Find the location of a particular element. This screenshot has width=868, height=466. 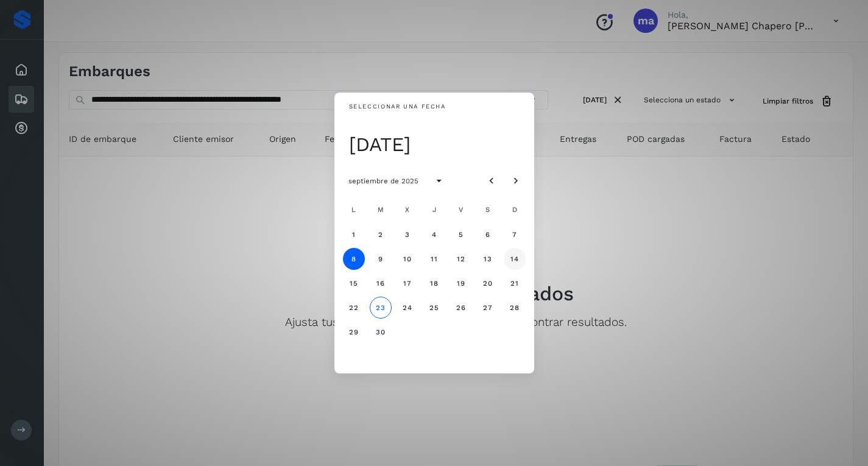

button: Mes siguiente is located at coordinates (516, 181).